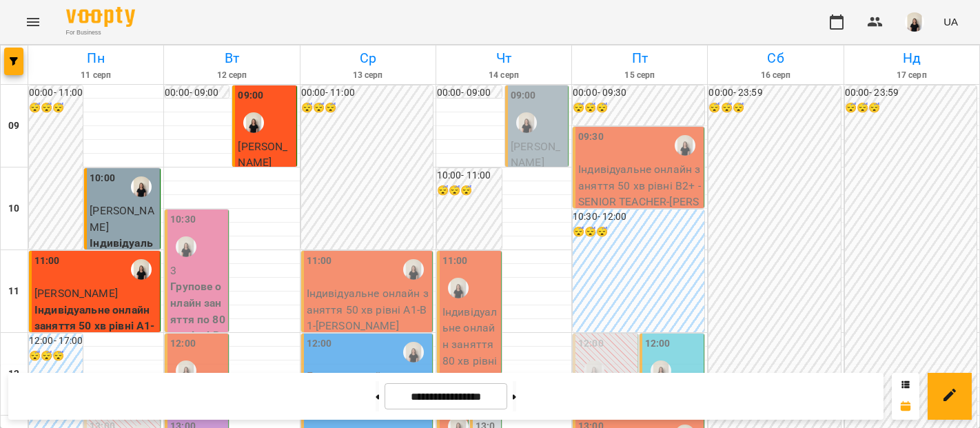 The width and height of the screenshot is (980, 428). What do you see at coordinates (13, 209) in the screenshot?
I see `h6: 10` at bounding box center [13, 209].